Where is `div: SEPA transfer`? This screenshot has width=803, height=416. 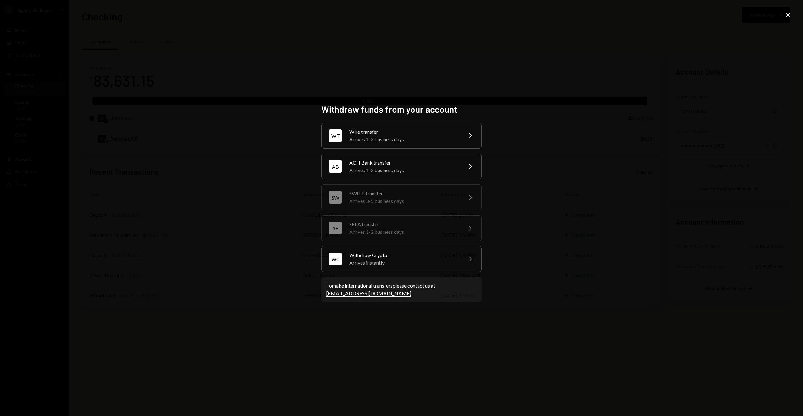
div: SEPA transfer is located at coordinates (404, 224).